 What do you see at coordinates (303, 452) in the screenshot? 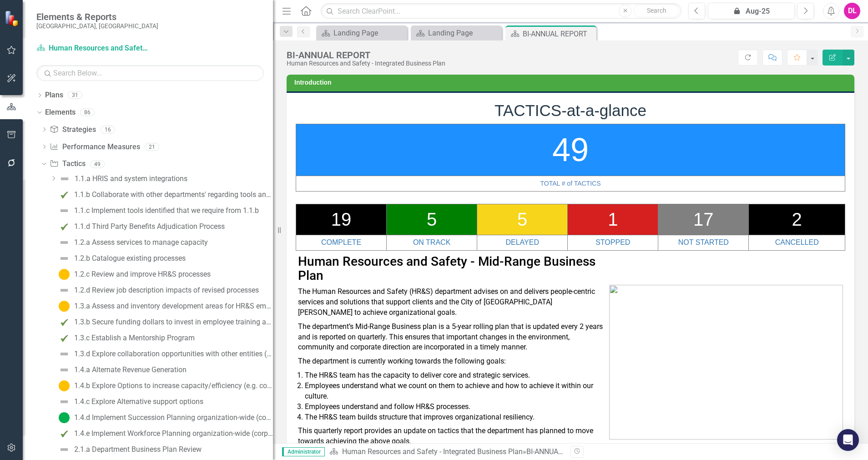
I see `span: Administrator` at bounding box center [303, 452].